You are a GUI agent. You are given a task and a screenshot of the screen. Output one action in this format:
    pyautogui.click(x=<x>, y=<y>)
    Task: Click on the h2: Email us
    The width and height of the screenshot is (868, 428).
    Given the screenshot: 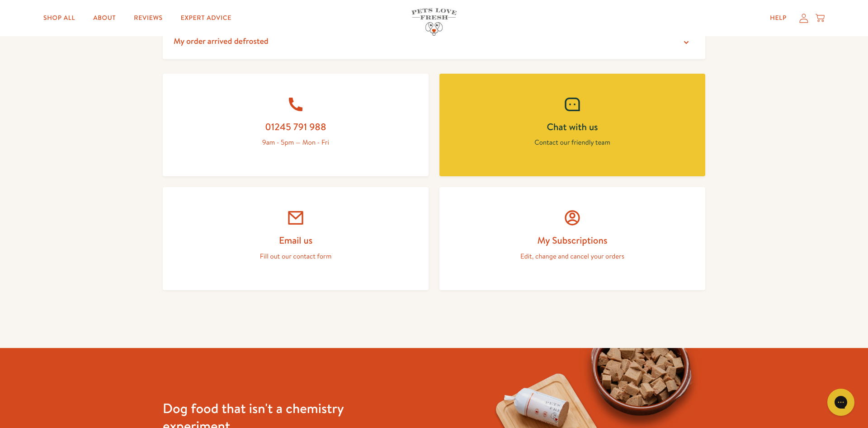 What is the action you would take?
    pyautogui.click(x=296, y=240)
    